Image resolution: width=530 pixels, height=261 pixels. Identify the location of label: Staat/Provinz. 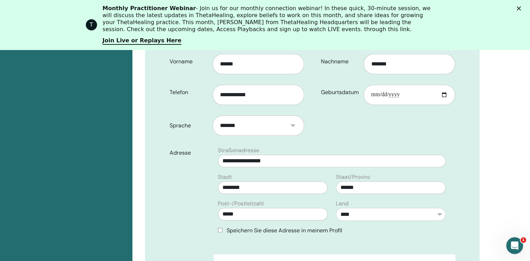
(353, 177).